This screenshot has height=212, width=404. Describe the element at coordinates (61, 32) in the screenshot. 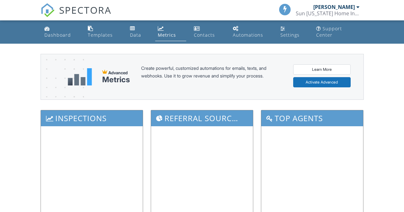

I see `a: Dashboard` at that location.